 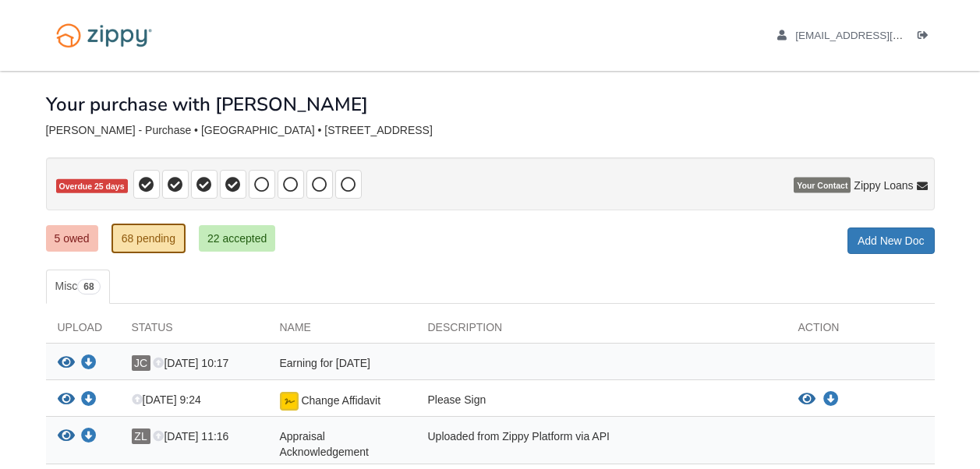 What do you see at coordinates (104, 35) in the screenshot?
I see `img: Logo` at bounding box center [104, 35].